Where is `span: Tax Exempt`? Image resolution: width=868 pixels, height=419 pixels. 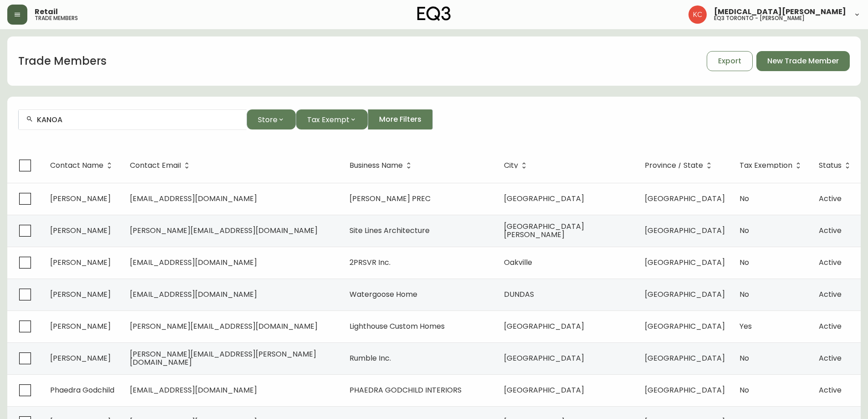 span: Tax Exempt is located at coordinates (328, 120).